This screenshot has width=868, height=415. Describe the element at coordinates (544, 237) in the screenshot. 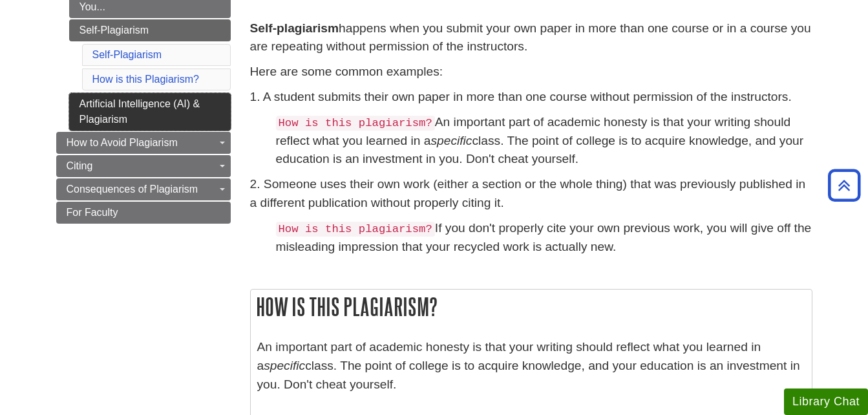

I see `p: If you don't properly cite your own previous work, you will give off the misleading impression th...` at that location.